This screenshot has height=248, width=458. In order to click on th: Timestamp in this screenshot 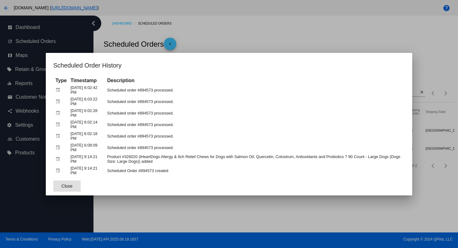, I will do `click(87, 81)`.